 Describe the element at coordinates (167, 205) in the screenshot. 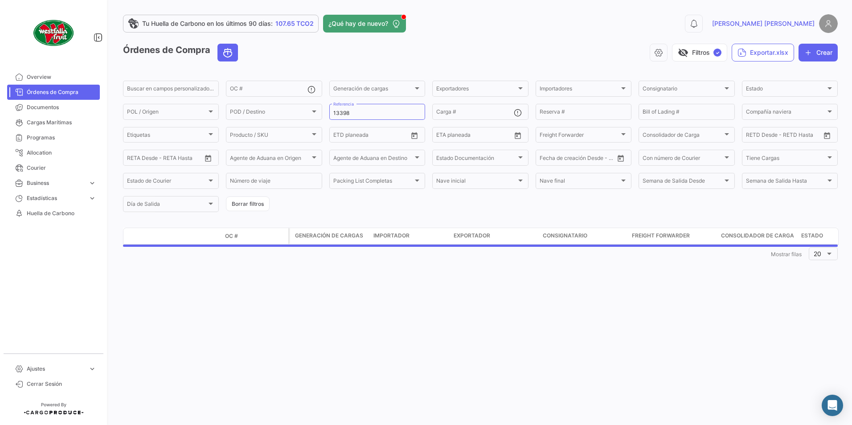

I see `span: Día de Salida` at that location.